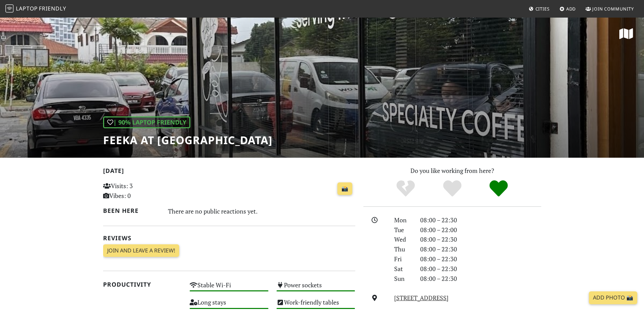 Image resolution: width=644 pixels, height=311 pixels. Describe the element at coordinates (52, 8) in the screenshot. I see `span: Friendly` at that location.